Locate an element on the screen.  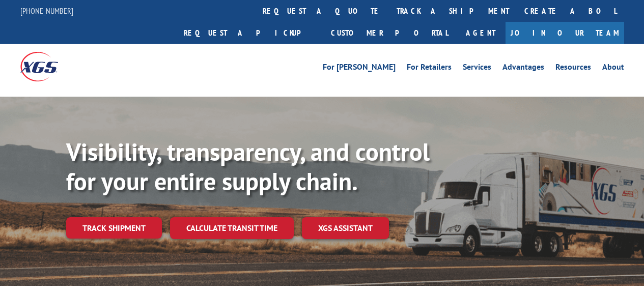
a: XGS ASSISTANT is located at coordinates (345, 228).